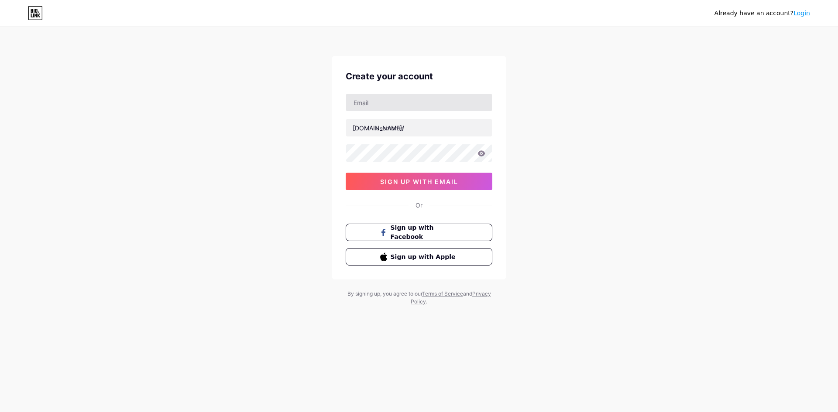 This screenshot has height=412, width=838. I want to click on span: Sign up with Apple, so click(424, 257).